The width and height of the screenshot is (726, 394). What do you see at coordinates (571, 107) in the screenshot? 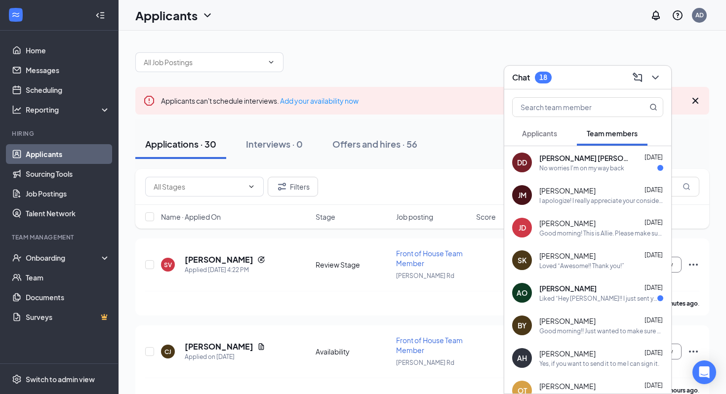
I see `input: Search team member` at bounding box center [571, 107].